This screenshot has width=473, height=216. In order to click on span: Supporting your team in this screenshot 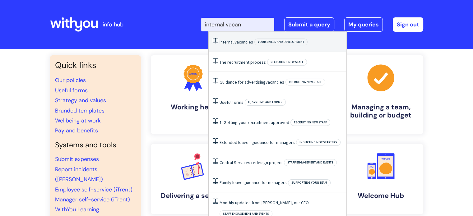, I will do `click(309, 183)`.